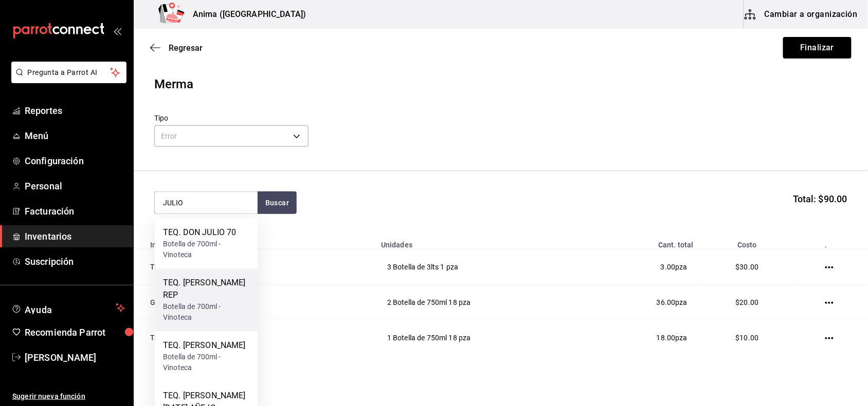  What do you see at coordinates (74, 161) in the screenshot?
I see `span: Configuración` at bounding box center [74, 161].